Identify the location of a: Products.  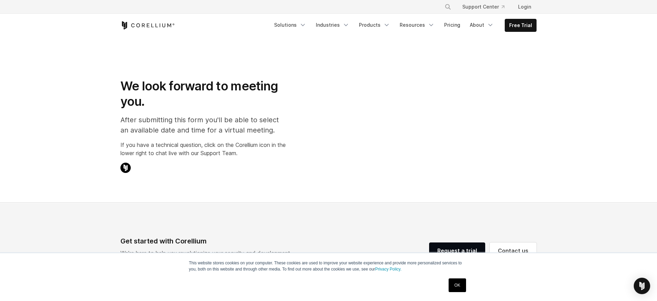
(374, 25).